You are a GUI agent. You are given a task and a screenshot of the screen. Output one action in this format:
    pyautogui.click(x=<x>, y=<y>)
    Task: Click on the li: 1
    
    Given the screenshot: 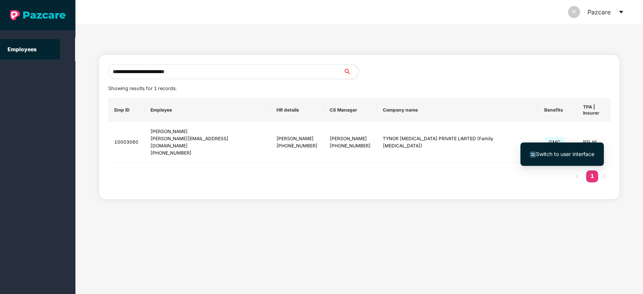 What is the action you would take?
    pyautogui.click(x=592, y=176)
    